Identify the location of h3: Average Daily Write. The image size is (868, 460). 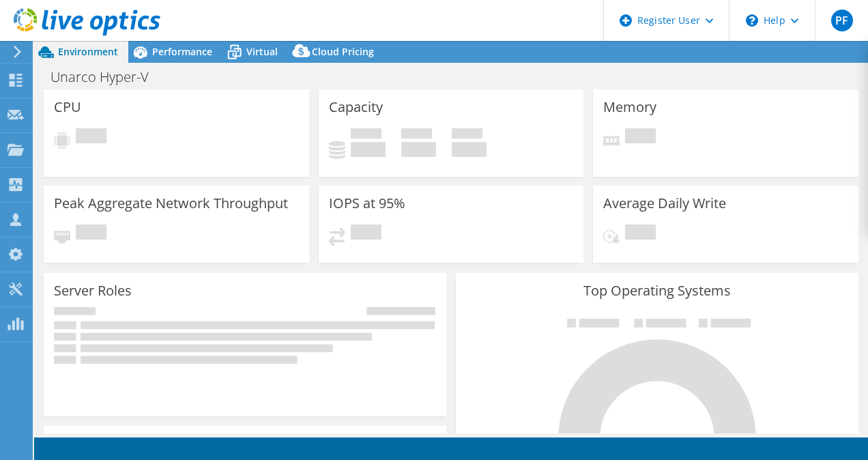
(664, 204).